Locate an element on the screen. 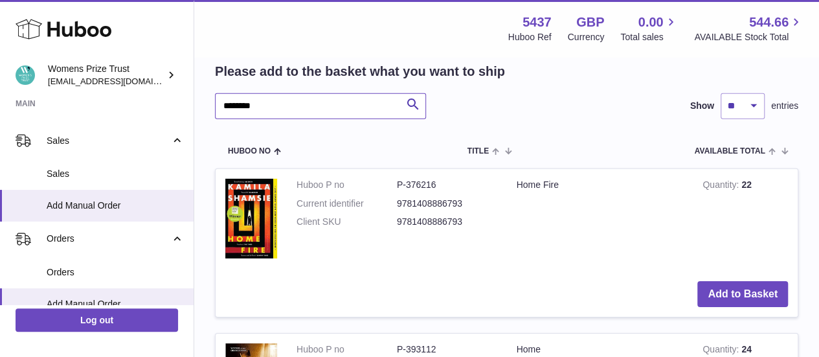  span: 544.66 is located at coordinates (768, 22).